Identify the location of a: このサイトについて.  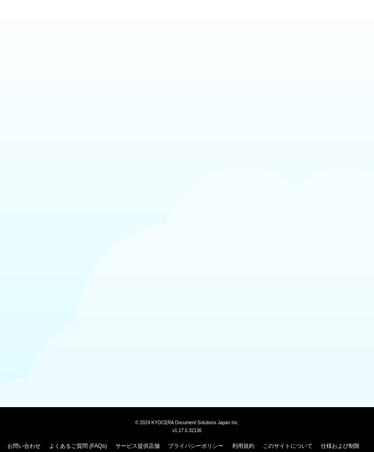
(288, 446).